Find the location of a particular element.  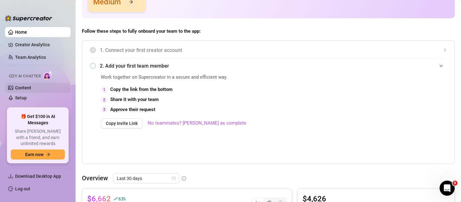

span: info-circle is located at coordinates (184, 179).